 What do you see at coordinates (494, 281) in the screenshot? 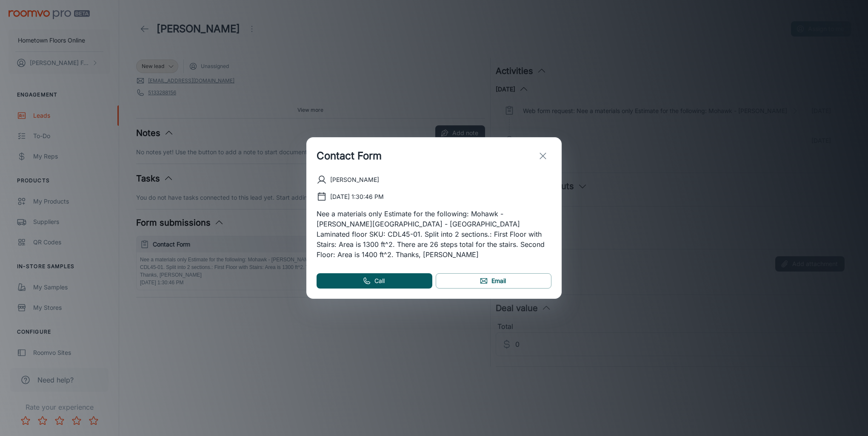
I see `a: Email` at bounding box center [494, 281].